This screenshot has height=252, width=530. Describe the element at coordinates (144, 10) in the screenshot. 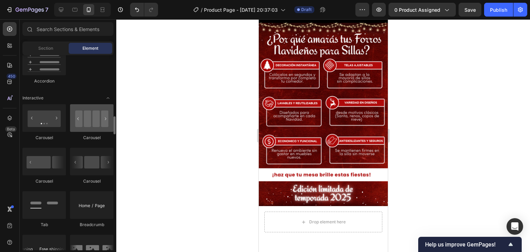

I see `div: Undo/Redo` at that location.